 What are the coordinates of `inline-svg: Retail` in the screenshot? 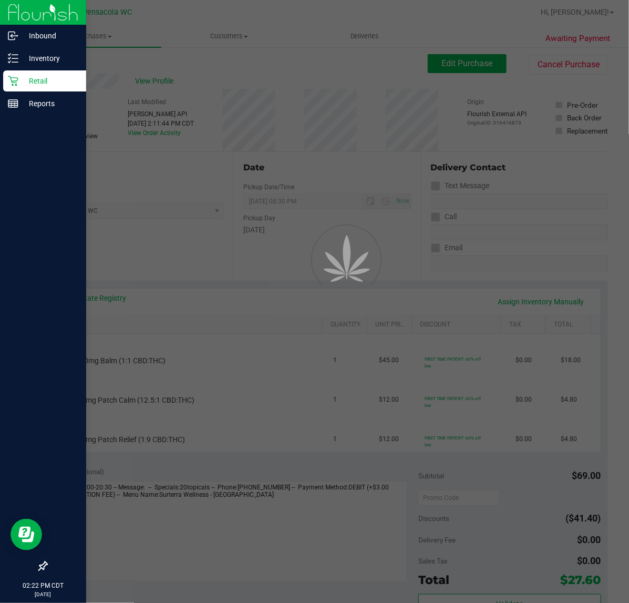 It's located at (13, 81).